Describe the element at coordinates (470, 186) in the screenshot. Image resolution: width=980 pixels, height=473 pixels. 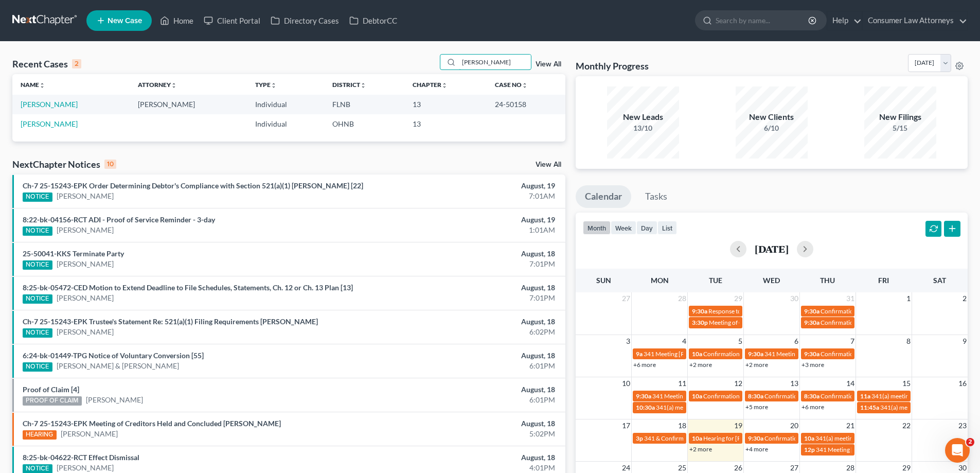
I see `div: August, 19` at that location.